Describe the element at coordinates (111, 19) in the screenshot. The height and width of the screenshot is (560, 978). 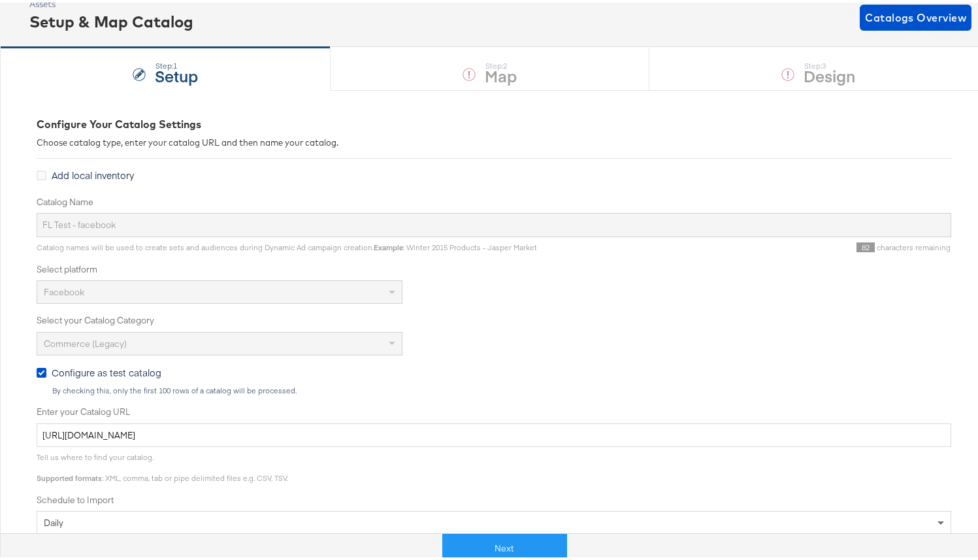
I see `div: Setup & Map Catalog` at that location.